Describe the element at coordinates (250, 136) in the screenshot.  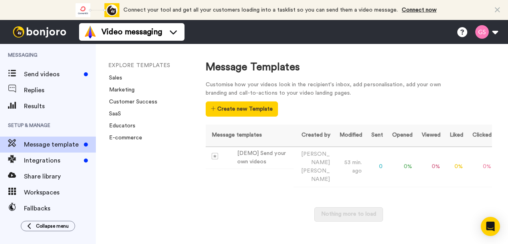
I see `th: Message templates` at that location.